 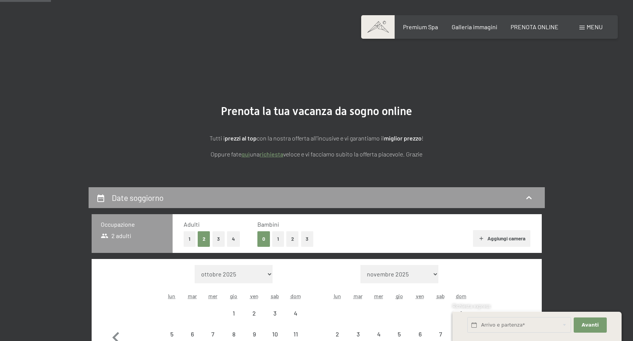 What do you see at coordinates (234, 314) in the screenshot?
I see `div: Thu Jan 01 2026` at bounding box center [234, 314].